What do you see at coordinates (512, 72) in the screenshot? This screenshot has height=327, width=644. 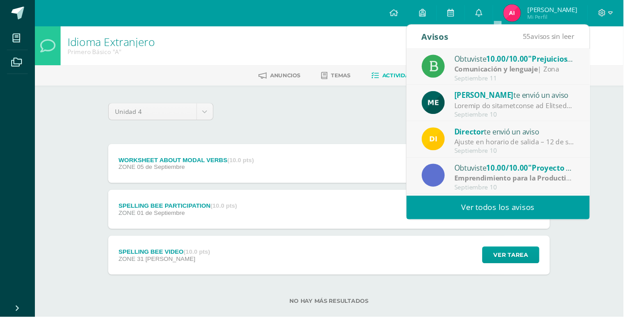 I see `strong: Comunicación y lenguaje` at bounding box center [512, 72].